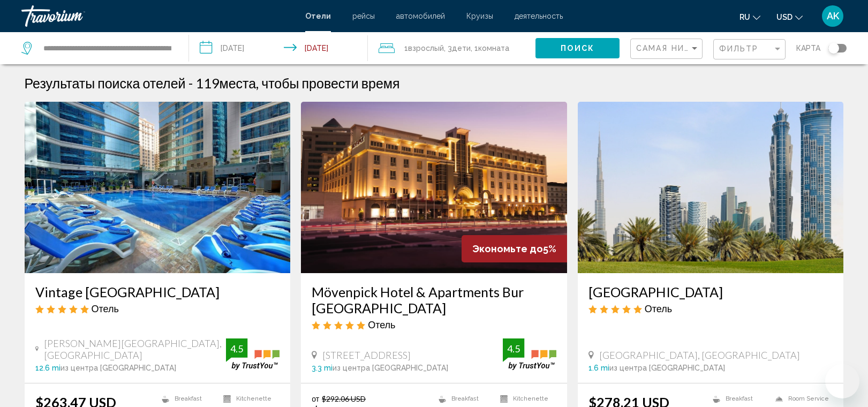 The height and width of the screenshot is (407, 868). I want to click on span: Дети, so click(460, 48).